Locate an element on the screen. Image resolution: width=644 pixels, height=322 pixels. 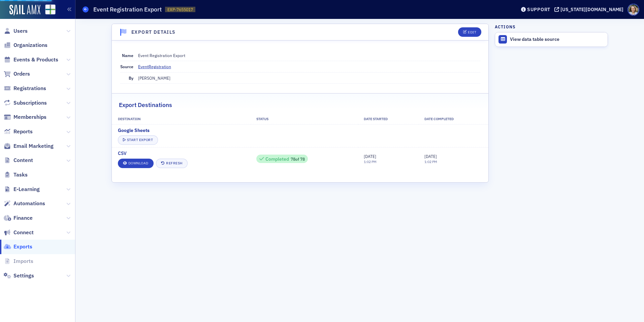
a: Subscriptions is located at coordinates (25, 103).